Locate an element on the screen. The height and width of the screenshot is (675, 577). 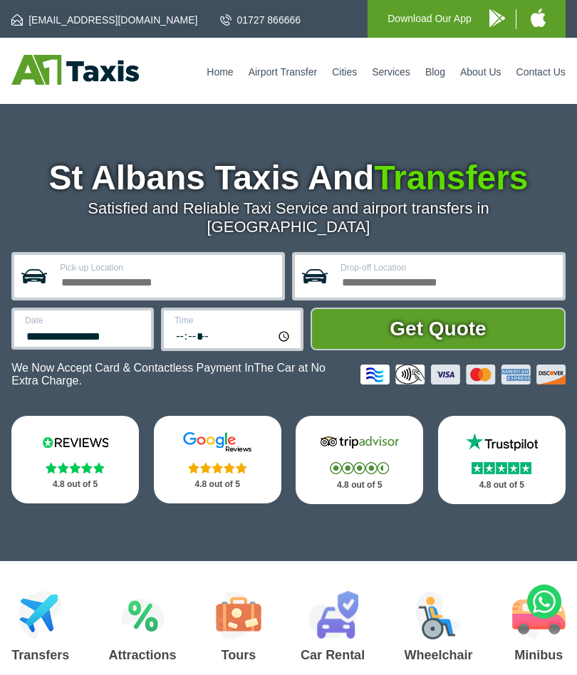
img: Tripadvisor is located at coordinates (360, 442).